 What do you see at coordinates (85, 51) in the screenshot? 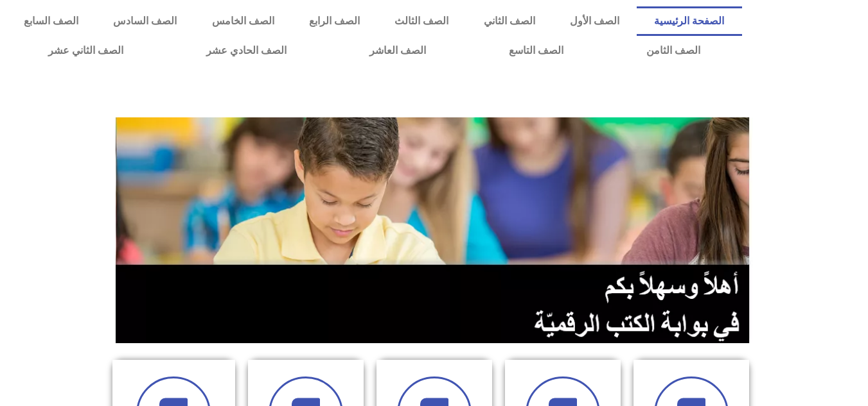
I see `a: الصف الثاني عشر` at bounding box center [85, 51].